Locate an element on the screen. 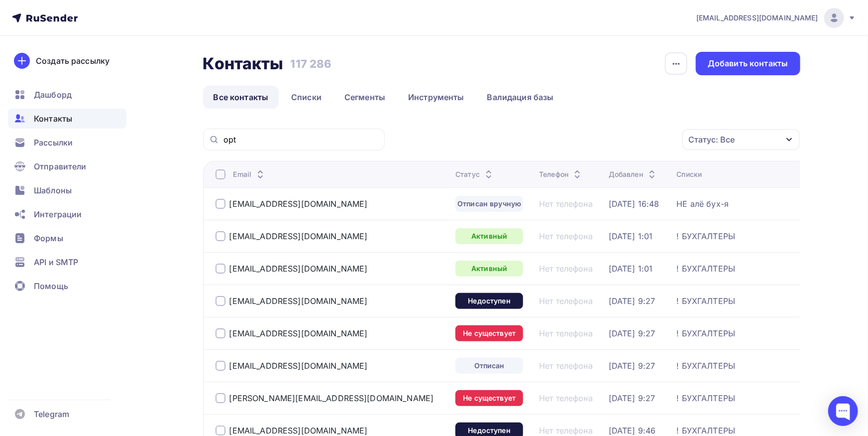 Image resolution: width=868 pixels, height=436 pixels. span: API и SMTP is located at coordinates (56, 262).